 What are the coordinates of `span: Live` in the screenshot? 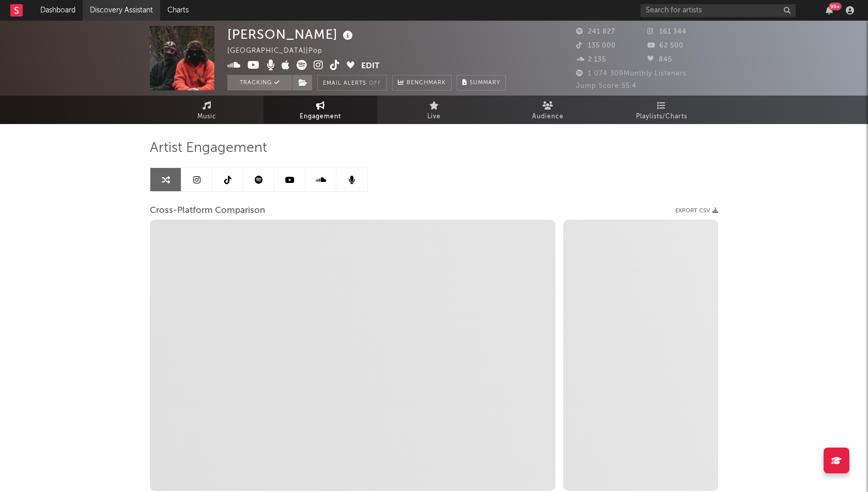 It's located at (434, 117).